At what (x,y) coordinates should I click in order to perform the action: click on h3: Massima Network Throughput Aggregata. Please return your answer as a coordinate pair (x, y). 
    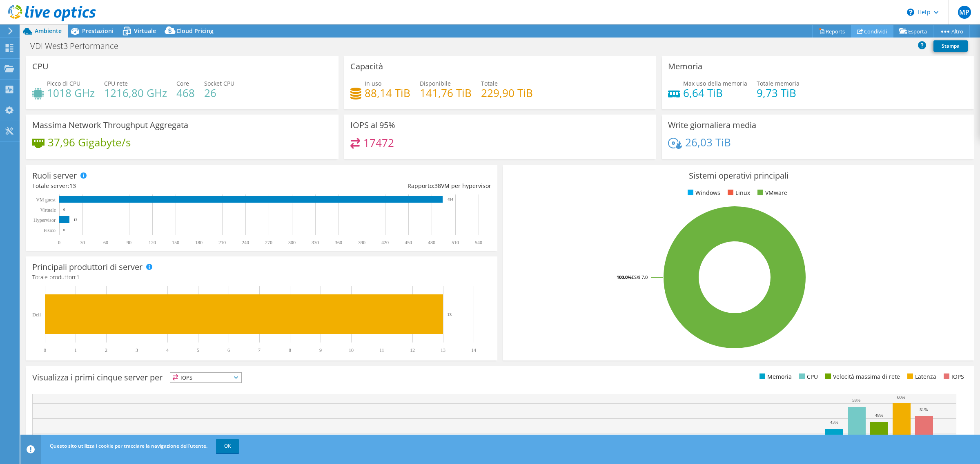
    Looking at the image, I should click on (110, 125).